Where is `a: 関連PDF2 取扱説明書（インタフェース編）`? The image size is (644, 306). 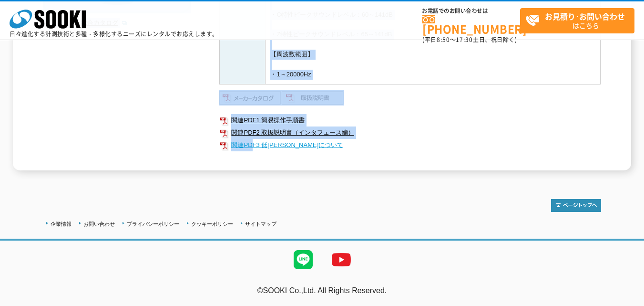 a: 関連PDF2 取扱説明書（インタフェース編） is located at coordinates (410, 133).